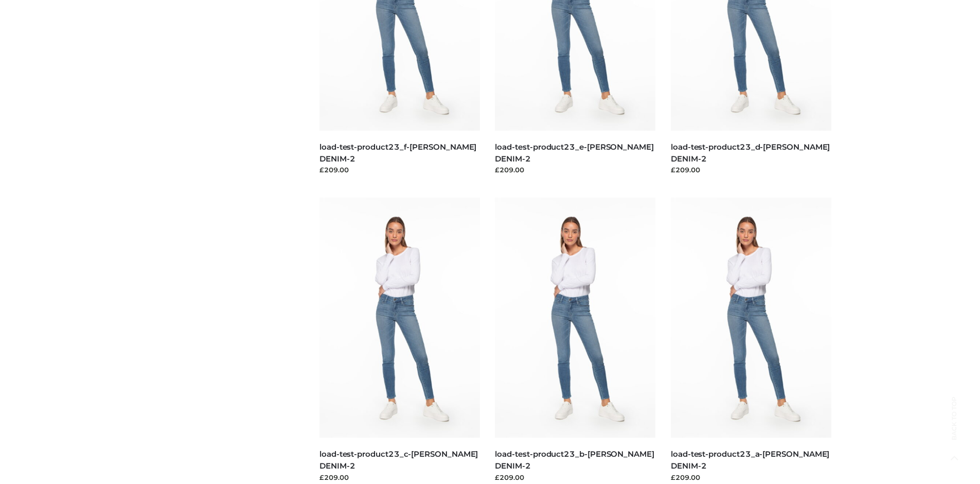 The height and width of the screenshot is (484, 980). I want to click on span: Back to top, so click(954, 428).